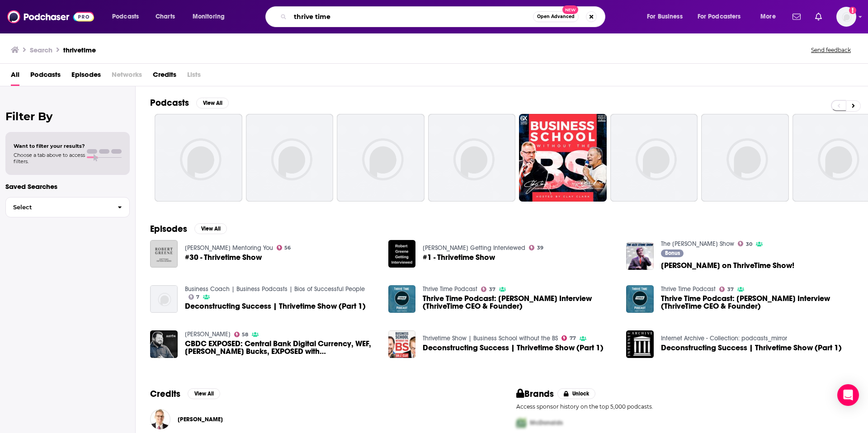 The height and width of the screenshot is (433, 868). I want to click on a: PodcastsView All, so click(190, 103).